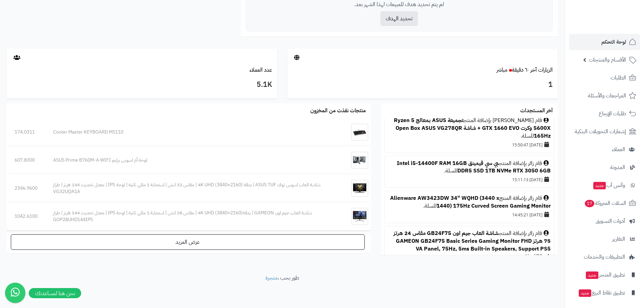 The width and height of the screenshot is (644, 308). Describe the element at coordinates (359, 132) in the screenshot. I see `img: Cooler Master KEYBOARD MS110` at that location.